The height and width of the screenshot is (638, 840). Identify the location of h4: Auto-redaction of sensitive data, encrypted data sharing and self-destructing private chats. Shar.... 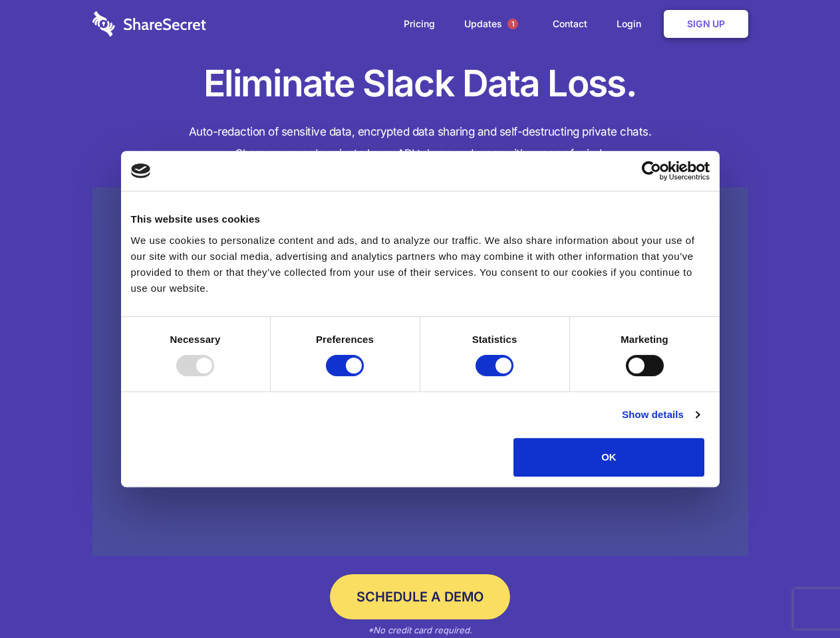
(420, 143).